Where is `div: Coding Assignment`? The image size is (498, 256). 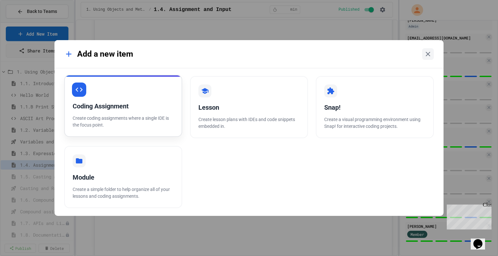 div: Coding Assignment is located at coordinates (123, 106).